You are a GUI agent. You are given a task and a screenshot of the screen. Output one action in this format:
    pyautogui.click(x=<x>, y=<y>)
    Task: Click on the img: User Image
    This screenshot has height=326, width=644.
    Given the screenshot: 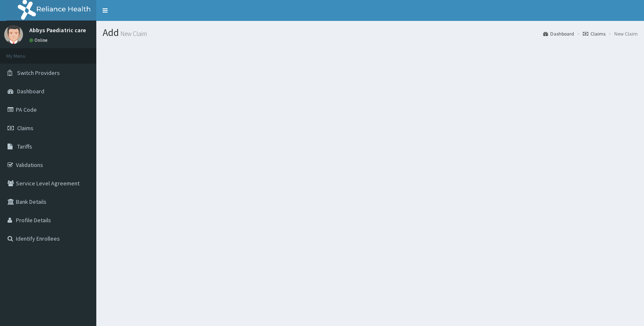 What is the action you would take?
    pyautogui.click(x=14, y=34)
    